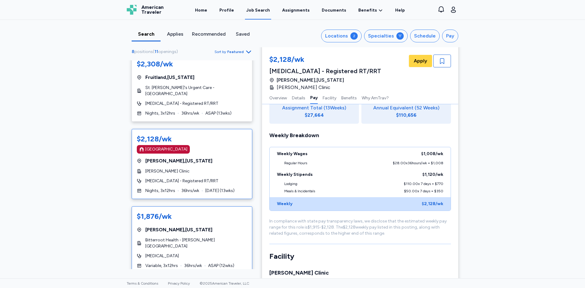 The width and height of the screenshot is (585, 288). I want to click on div: $50.00 x 7 days = $350, so click(423, 191).